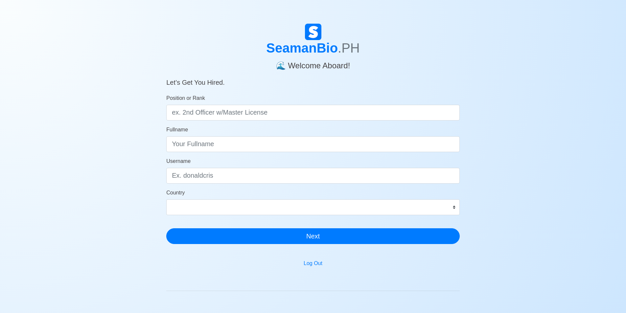 This screenshot has width=626, height=313. I want to click on h5: Let’s Get You Hired., so click(313, 79).